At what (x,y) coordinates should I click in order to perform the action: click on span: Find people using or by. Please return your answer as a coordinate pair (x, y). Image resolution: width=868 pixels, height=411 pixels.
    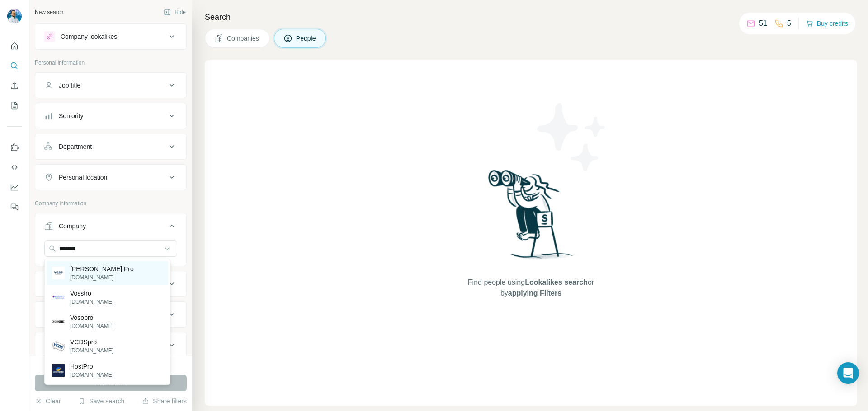
    Looking at the image, I should click on (530, 288).